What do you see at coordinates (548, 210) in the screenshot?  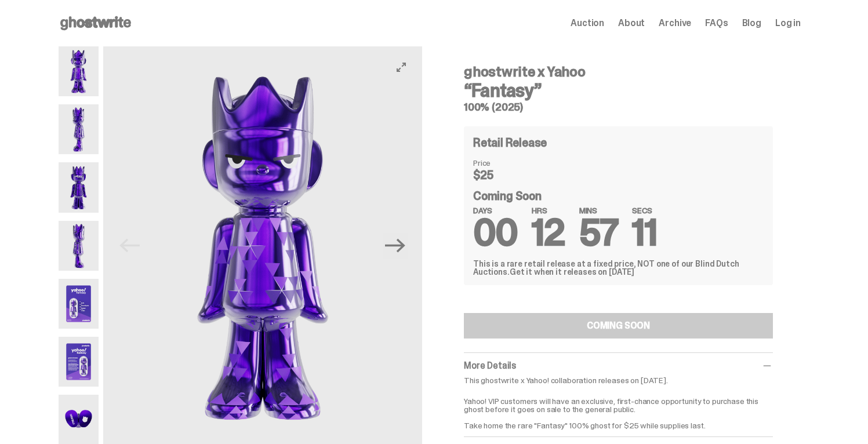 I see `span: HRS` at bounding box center [548, 210].